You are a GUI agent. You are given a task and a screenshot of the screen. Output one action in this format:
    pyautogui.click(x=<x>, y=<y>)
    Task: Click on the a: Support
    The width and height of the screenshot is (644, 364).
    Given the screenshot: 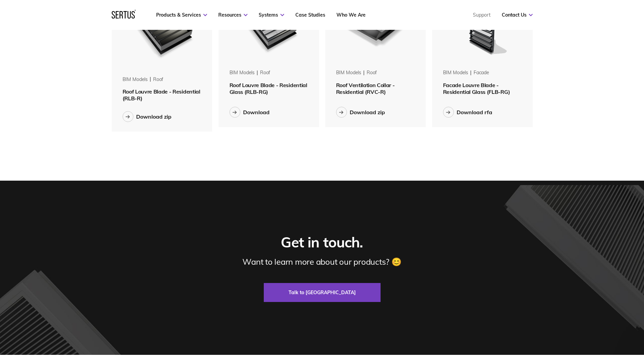 What is the action you would take?
    pyautogui.click(x=482, y=15)
    